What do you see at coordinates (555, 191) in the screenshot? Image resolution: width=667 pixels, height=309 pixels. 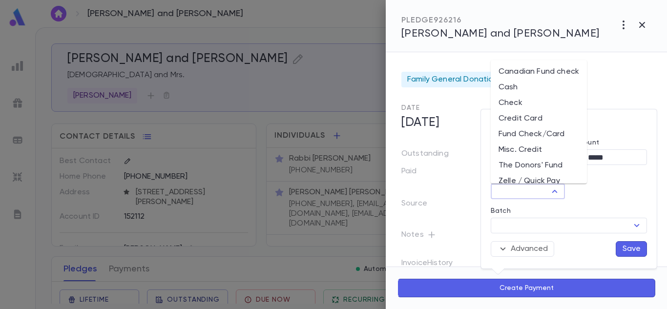 I see `button: Close` at bounding box center [555, 191].